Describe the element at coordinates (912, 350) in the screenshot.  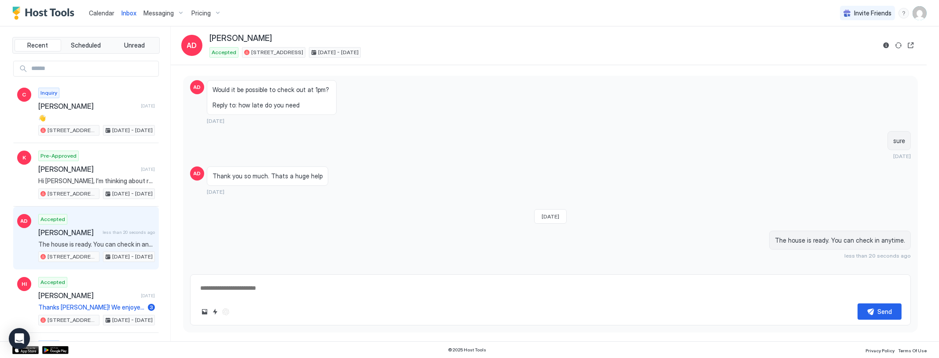
I see `span: Terms Of Use` at that location.